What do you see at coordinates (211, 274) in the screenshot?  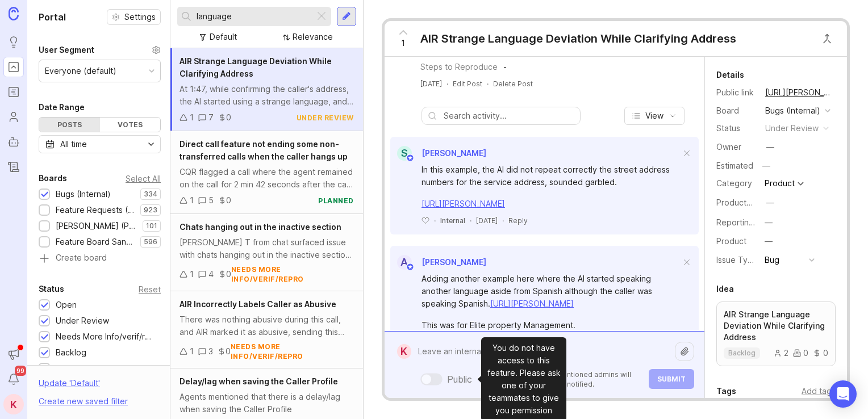 I see `div: 4` at bounding box center [211, 274].